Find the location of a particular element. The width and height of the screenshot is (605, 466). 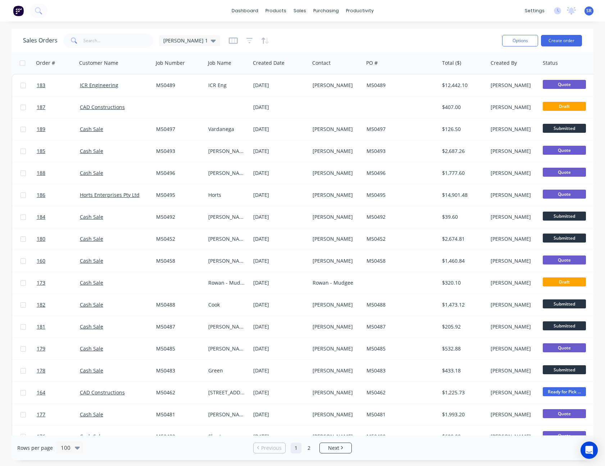

div: $12,442.10 is located at coordinates (462, 85).